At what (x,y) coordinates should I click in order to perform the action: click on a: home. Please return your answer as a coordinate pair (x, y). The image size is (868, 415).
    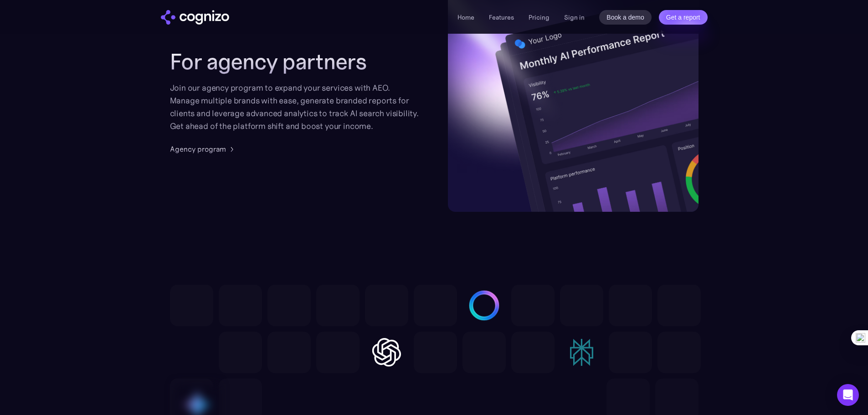
    Looking at the image, I should click on (195, 17).